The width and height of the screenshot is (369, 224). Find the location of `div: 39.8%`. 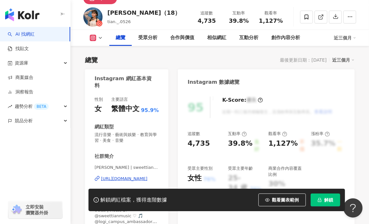

div: 39.8% is located at coordinates (240, 146).